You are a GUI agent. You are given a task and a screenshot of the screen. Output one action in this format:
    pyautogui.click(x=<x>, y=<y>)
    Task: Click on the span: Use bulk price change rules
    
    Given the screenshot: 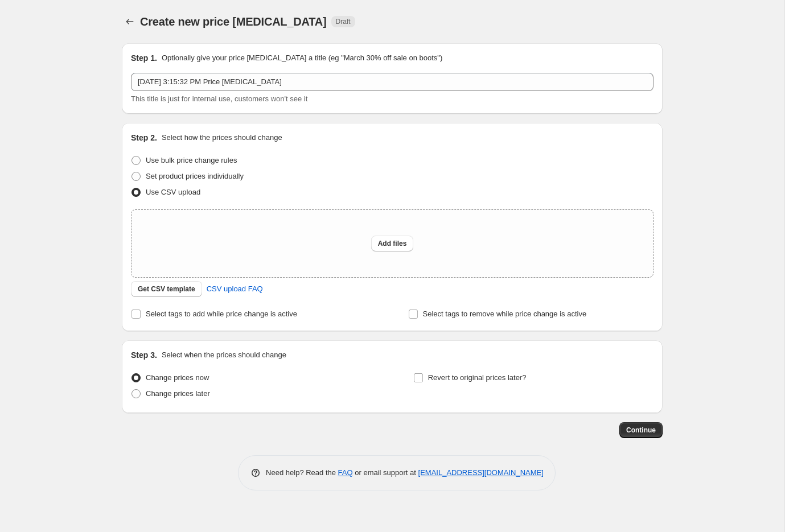 What is the action you would take?
    pyautogui.click(x=191, y=160)
    